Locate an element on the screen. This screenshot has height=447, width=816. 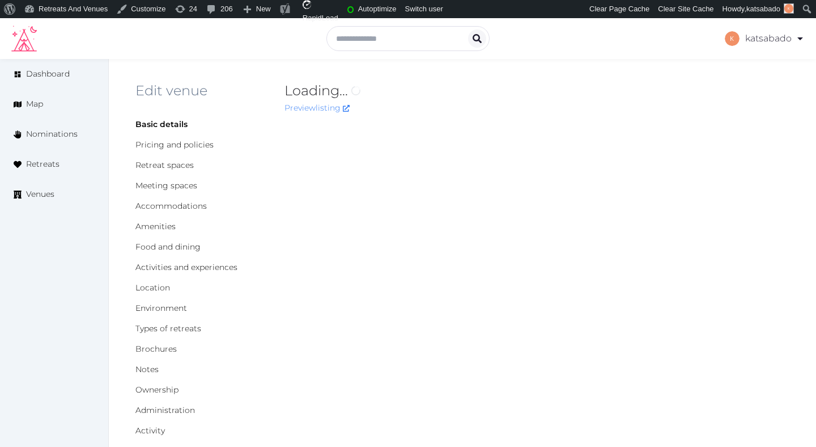
a: Basic details is located at coordinates (161, 124).